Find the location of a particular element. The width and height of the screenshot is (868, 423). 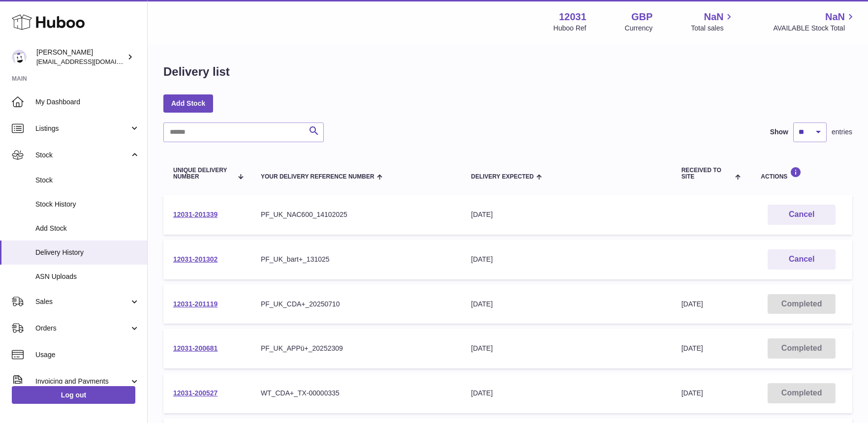

div: PF_UK_NAC600_14102025 is located at coordinates (356, 215).